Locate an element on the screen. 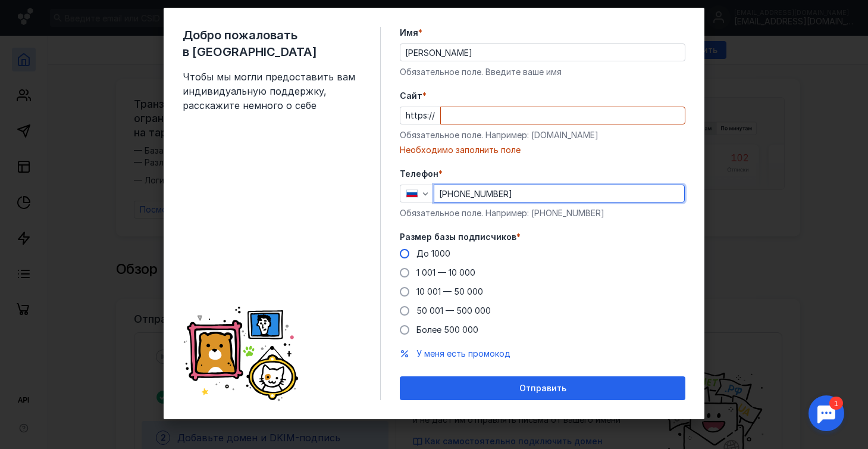 The height and width of the screenshot is (449, 868). span: Телефон is located at coordinates (419, 174).